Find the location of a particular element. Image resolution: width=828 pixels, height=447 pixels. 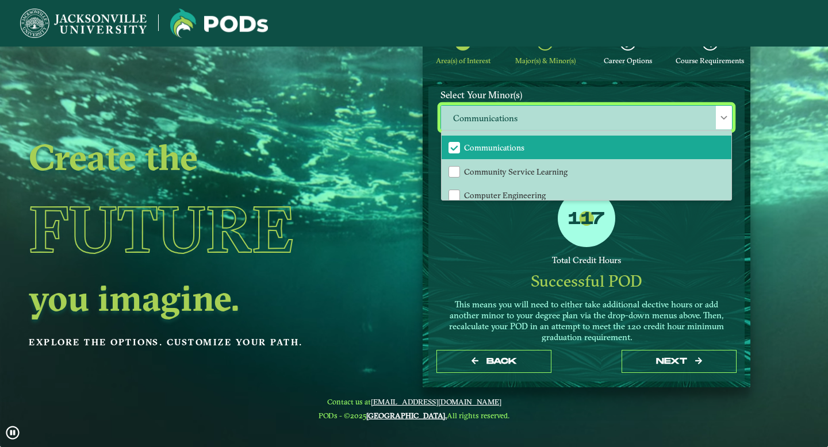

label: 117 is located at coordinates (586, 220).